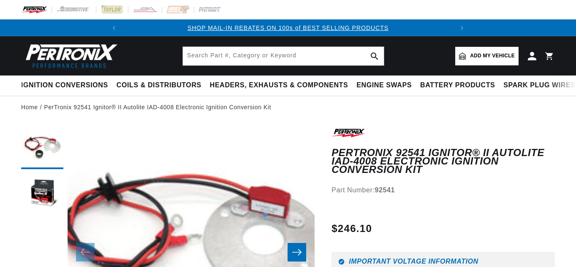 Image resolution: width=576 pixels, height=267 pixels. Describe the element at coordinates (70, 56) in the screenshot. I see `img: Pertronix` at that location.